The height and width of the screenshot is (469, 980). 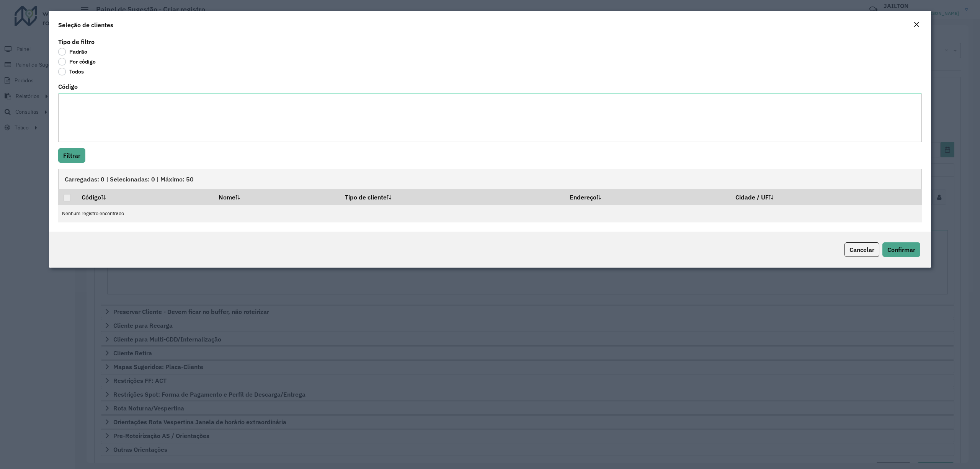 What do you see at coordinates (901, 250) in the screenshot?
I see `button: Confirmar` at bounding box center [901, 250].